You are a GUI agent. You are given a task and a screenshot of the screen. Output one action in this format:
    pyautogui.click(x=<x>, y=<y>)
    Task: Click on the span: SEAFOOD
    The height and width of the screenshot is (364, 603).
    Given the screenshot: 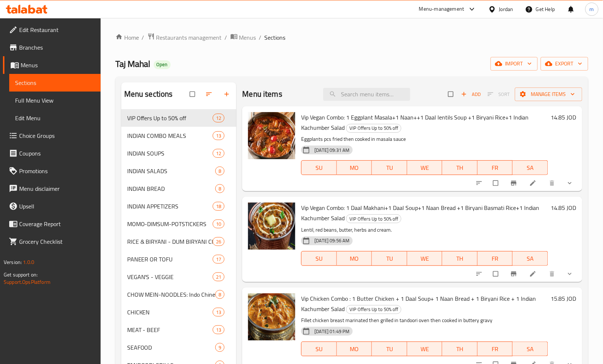 What is the action you would take?
    pyautogui.click(x=171, y=348)
    